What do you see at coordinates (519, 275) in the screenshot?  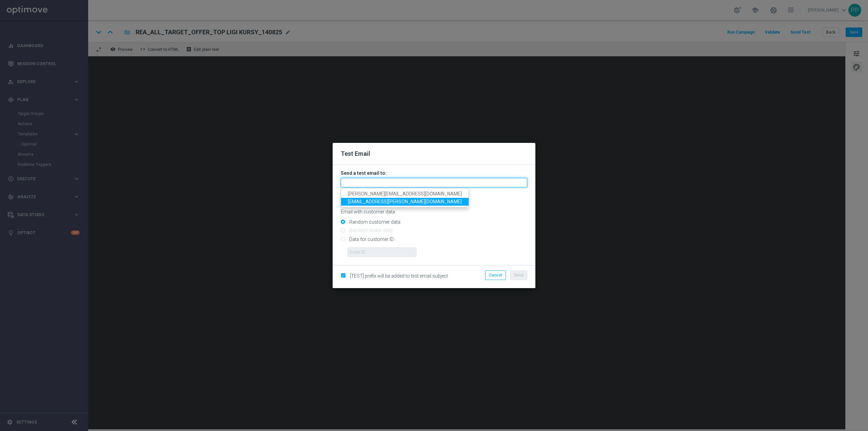 I see `span: Send` at bounding box center [519, 275].